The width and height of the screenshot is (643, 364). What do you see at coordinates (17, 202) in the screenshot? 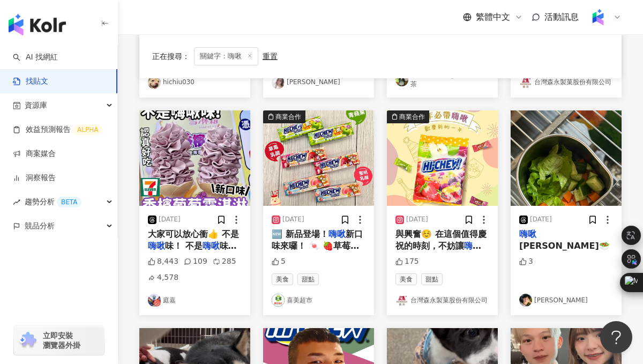
I see `span: rise` at bounding box center [17, 202].